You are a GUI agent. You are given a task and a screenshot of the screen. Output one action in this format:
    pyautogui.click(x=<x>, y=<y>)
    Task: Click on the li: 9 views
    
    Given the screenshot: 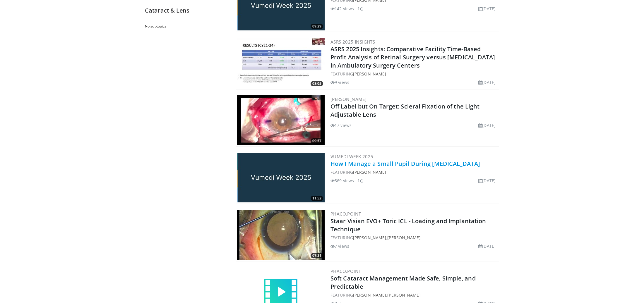 What is the action you would take?
    pyautogui.click(x=340, y=82)
    